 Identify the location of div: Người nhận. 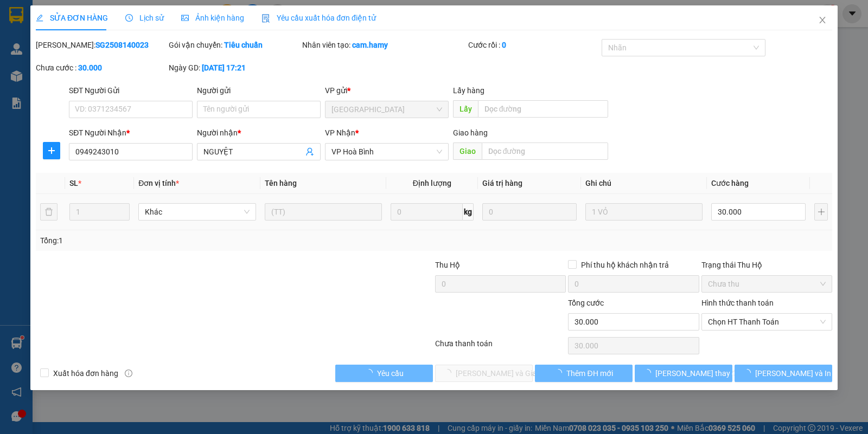
(258, 133).